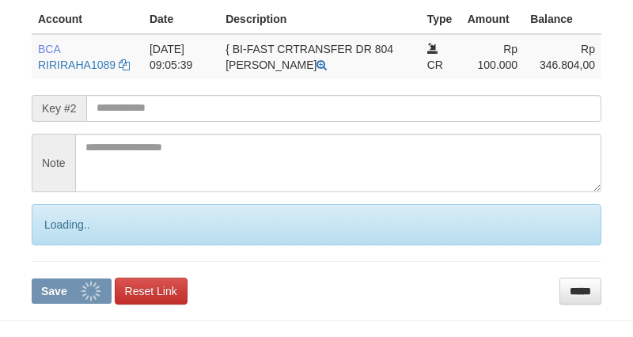 This screenshot has height=337, width=633. Describe the element at coordinates (562, 19) in the screenshot. I see `th: Balance` at that location.